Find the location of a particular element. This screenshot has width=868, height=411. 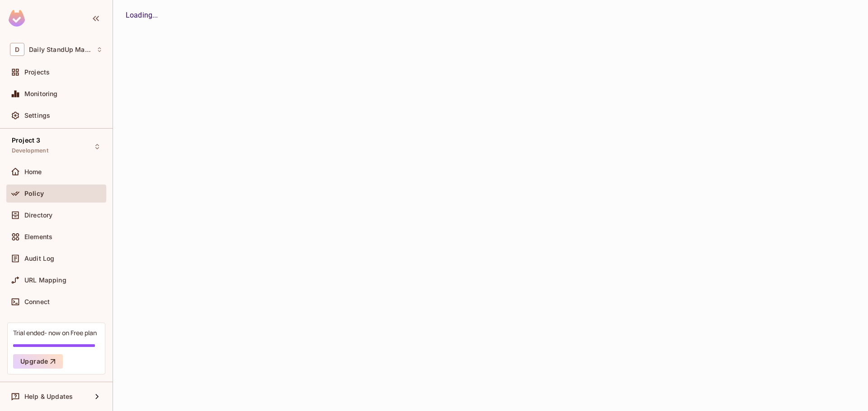

span: Home is located at coordinates (33, 172).